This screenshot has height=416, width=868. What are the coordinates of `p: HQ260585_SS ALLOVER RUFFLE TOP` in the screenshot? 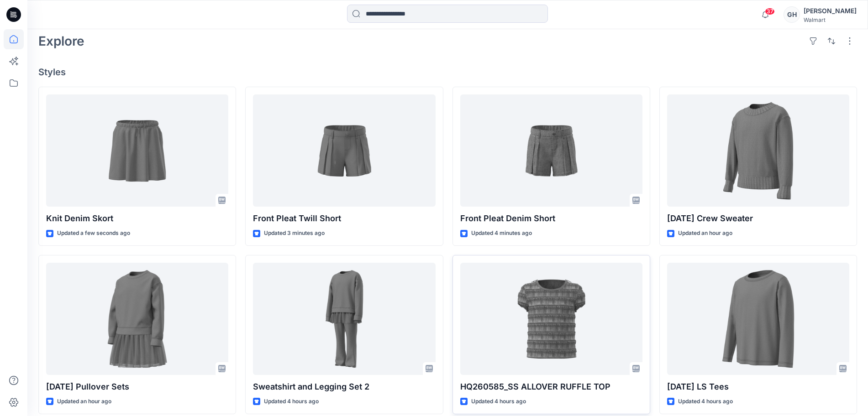 It's located at (551, 387).